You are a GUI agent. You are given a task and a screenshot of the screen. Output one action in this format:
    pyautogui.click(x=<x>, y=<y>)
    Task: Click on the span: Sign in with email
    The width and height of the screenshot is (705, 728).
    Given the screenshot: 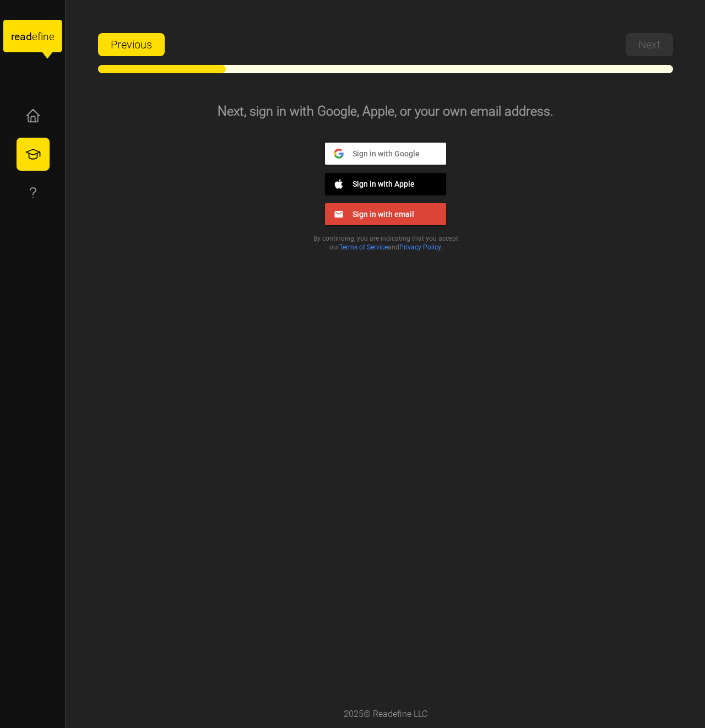 What is the action you would take?
    pyautogui.click(x=379, y=214)
    